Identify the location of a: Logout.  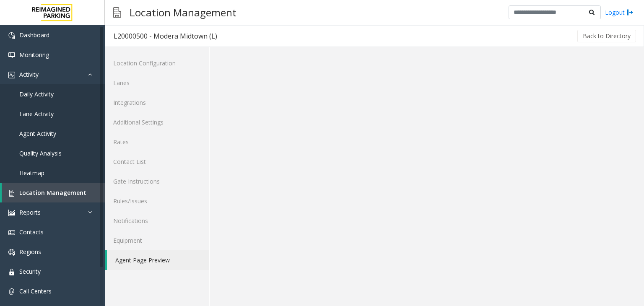
(619, 12).